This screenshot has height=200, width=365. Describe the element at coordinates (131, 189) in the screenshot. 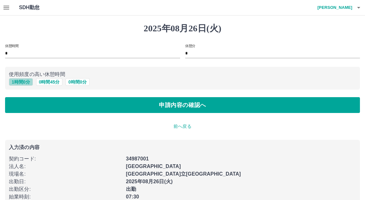

I see `b: 出勤` at that location.